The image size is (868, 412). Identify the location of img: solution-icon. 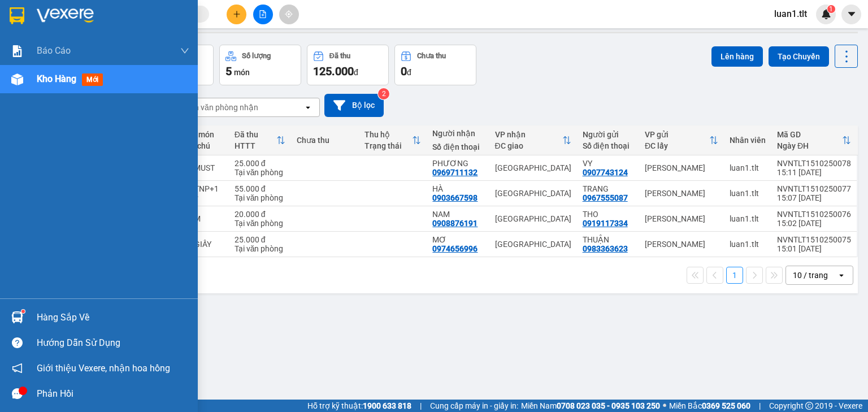
(17, 51).